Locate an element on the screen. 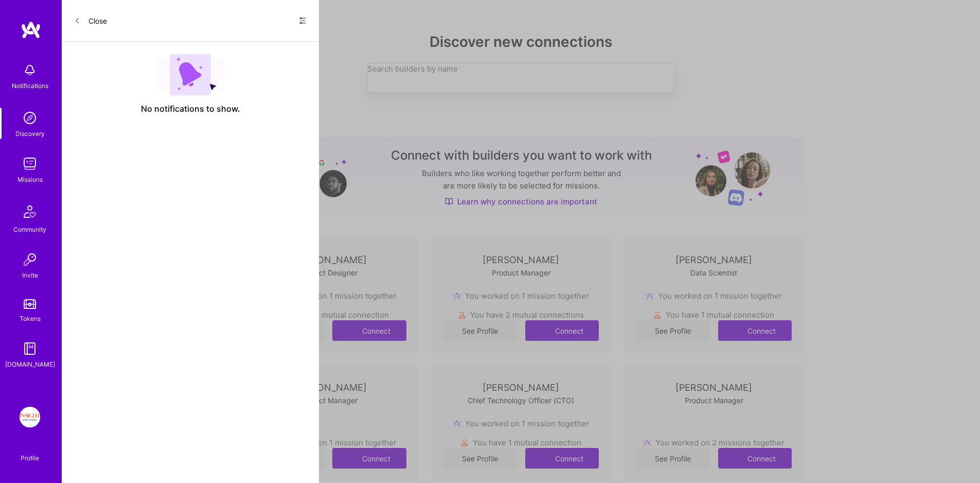 This screenshot has width=980, height=483. img: empty is located at coordinates (190, 75).